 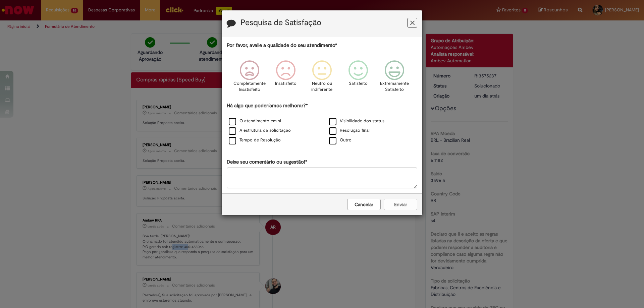 I want to click on label: Resolução final, so click(x=349, y=130).